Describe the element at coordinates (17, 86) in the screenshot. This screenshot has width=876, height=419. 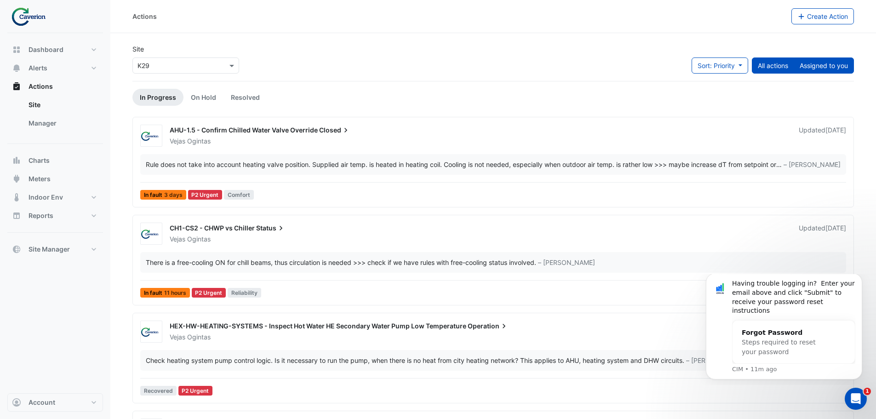
I see `app-icon: Actions` at that location.